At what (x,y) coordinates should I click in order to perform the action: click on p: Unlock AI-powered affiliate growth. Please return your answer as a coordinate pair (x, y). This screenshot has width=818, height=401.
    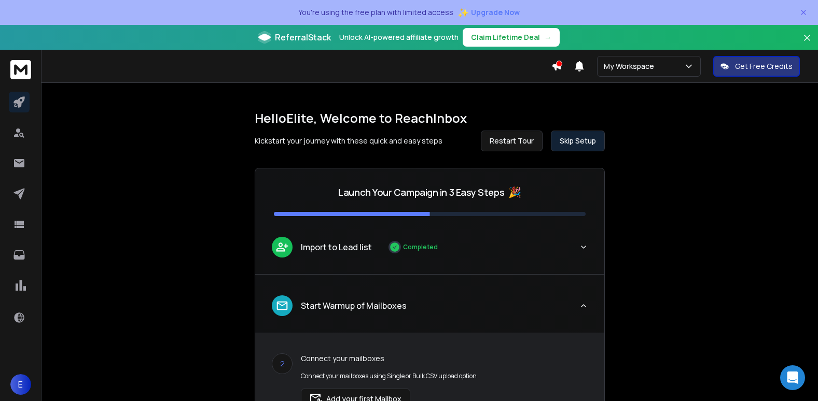
    Looking at the image, I should click on (399, 37).